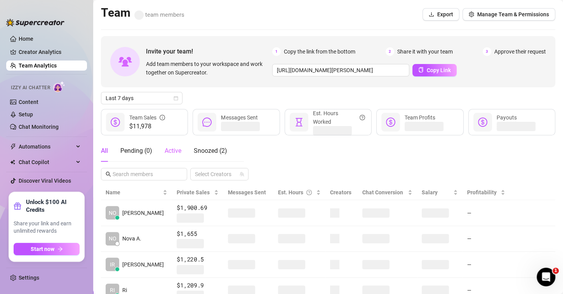 Image resolution: width=563 pixels, height=294 pixels. What do you see at coordinates (198, 260) in the screenshot?
I see `span: $1,220.5` at bounding box center [198, 260].